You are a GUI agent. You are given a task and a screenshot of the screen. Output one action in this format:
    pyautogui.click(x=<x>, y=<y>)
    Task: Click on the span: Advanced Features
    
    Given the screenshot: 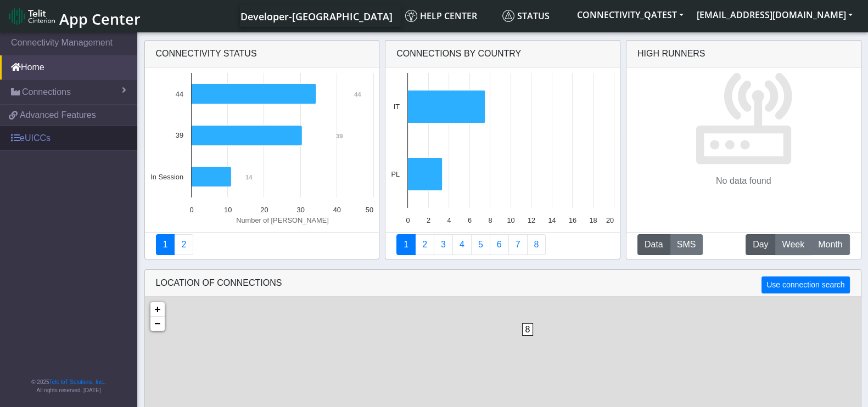 What is the action you would take?
    pyautogui.click(x=58, y=115)
    